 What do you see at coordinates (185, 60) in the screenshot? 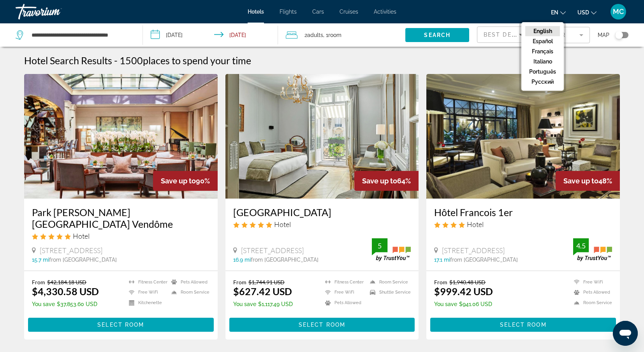
I see `h2: 1500` at bounding box center [185, 60].